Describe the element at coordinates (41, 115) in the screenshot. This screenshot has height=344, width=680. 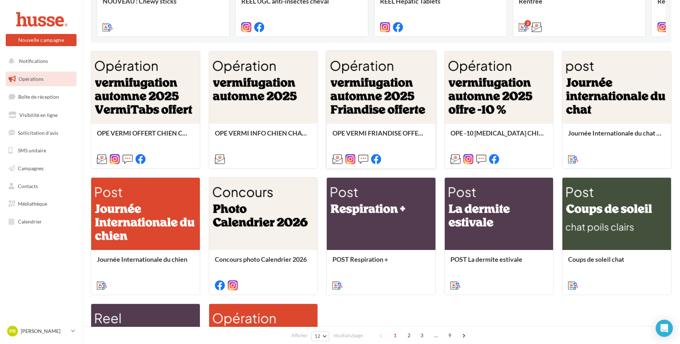
I see `a: Visibilité en ligne` at that location.